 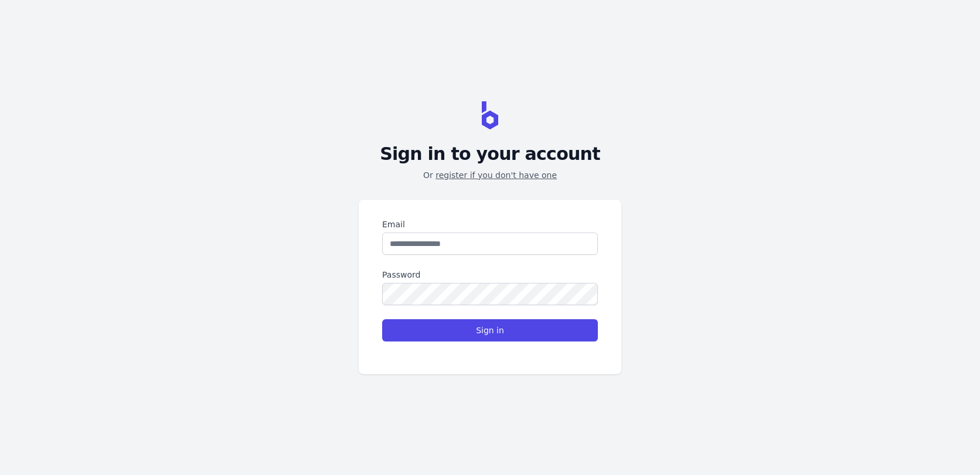 I want to click on label: Email, so click(x=490, y=225).